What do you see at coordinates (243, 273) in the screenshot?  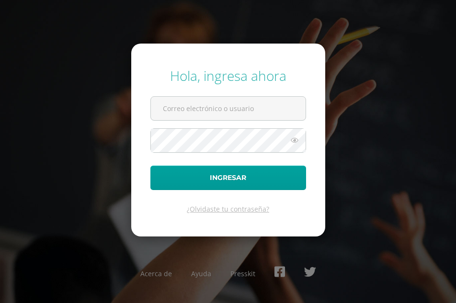 I see `a: Presskit` at bounding box center [243, 273].